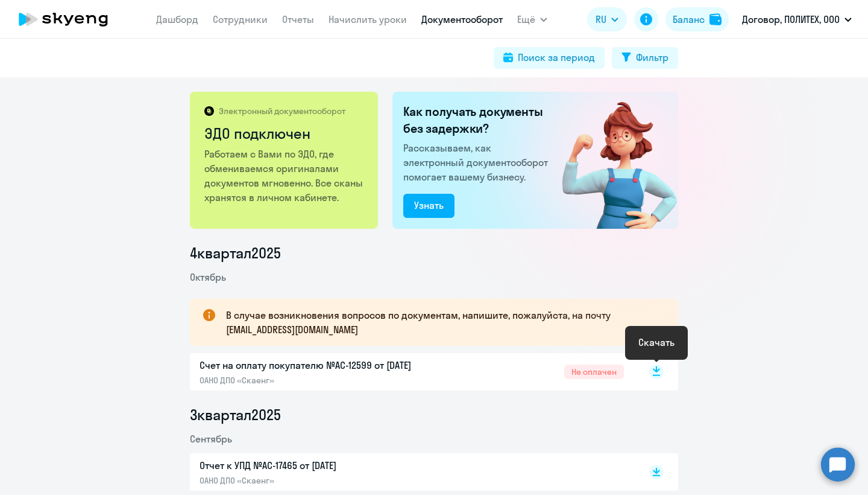  I want to click on span: RU, so click(601, 19).